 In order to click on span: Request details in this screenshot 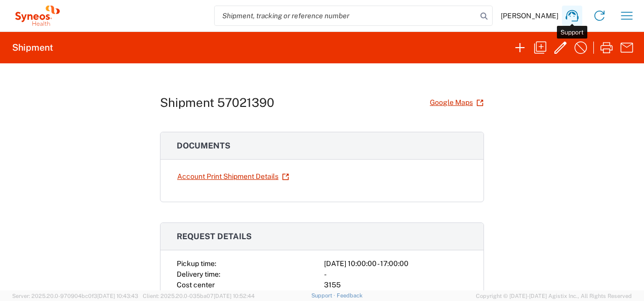, I will do `click(214, 236)`.